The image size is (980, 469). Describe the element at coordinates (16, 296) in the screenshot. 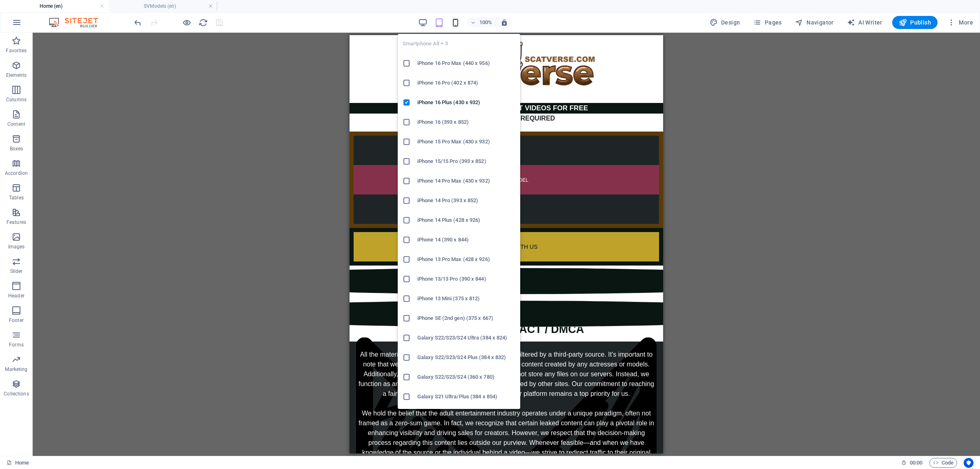

I see `p: Header` at that location.